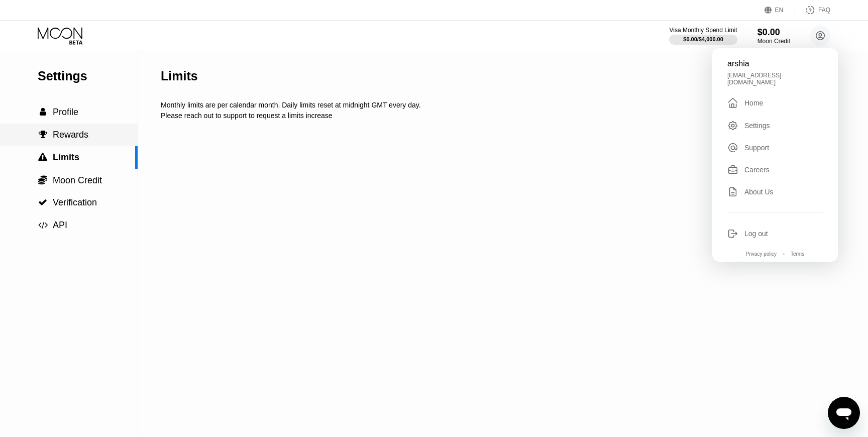  I want to click on span: Verification, so click(75, 202).